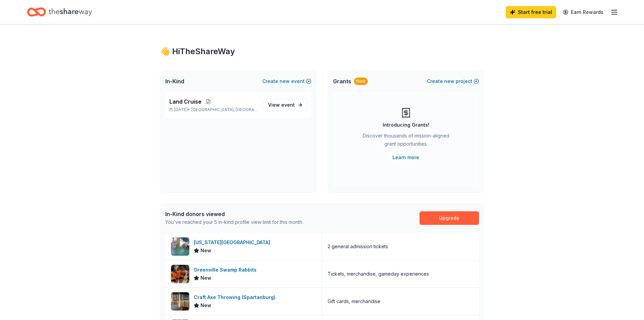 This screenshot has width=644, height=320. Describe the element at coordinates (342, 81) in the screenshot. I see `span: Grants` at that location.